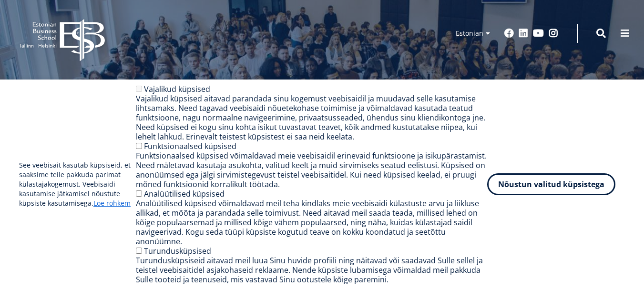 This screenshot has height=289, width=644. I want to click on div: Turundusküpsiseid aitavad meil luua Sinu huvide profiili ning näitavad või saadavad Sulle sellel ..., so click(311, 270).